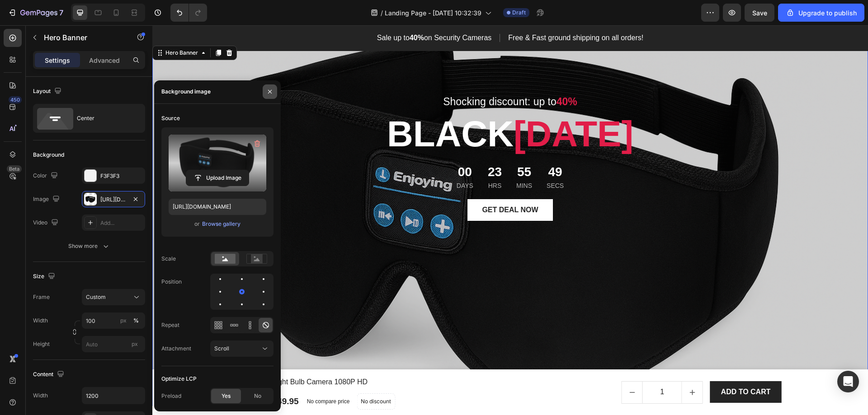 This screenshot has width=868, height=415. What do you see at coordinates (759, 12) in the screenshot?
I see `span: Save` at bounding box center [759, 12].